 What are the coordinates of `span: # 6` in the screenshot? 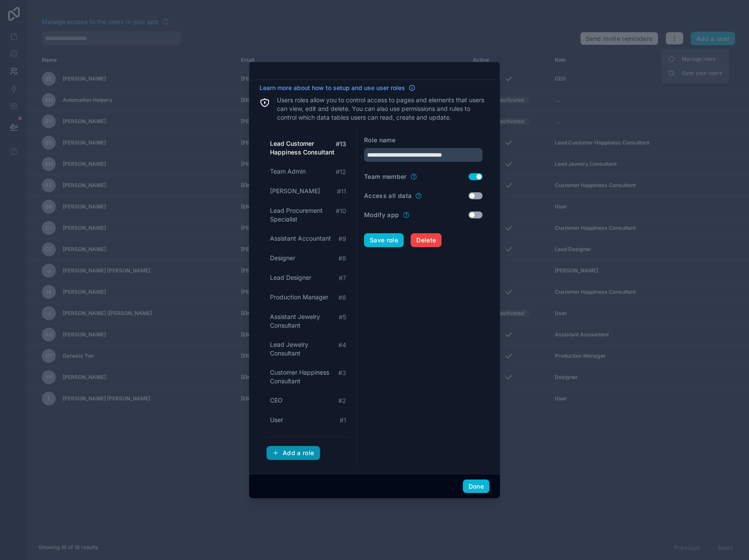 It's located at (342, 298).